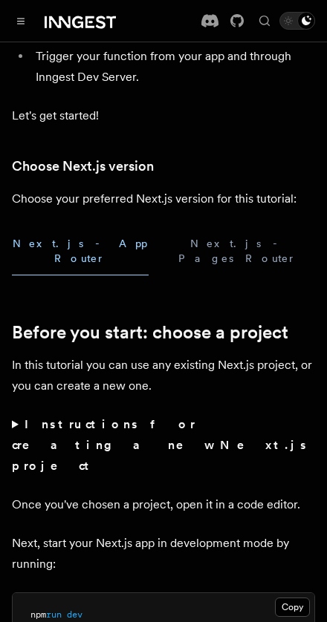 The height and width of the screenshot is (622, 327). I want to click on p: Once you've chosen a project, open it in a code editor., so click(163, 505).